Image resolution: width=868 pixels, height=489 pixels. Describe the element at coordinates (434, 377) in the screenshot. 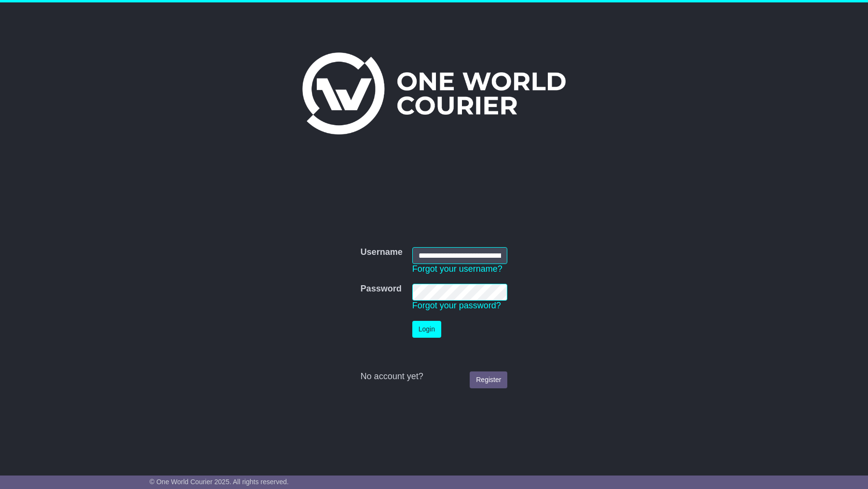

I see `div: No account yet?` at that location.